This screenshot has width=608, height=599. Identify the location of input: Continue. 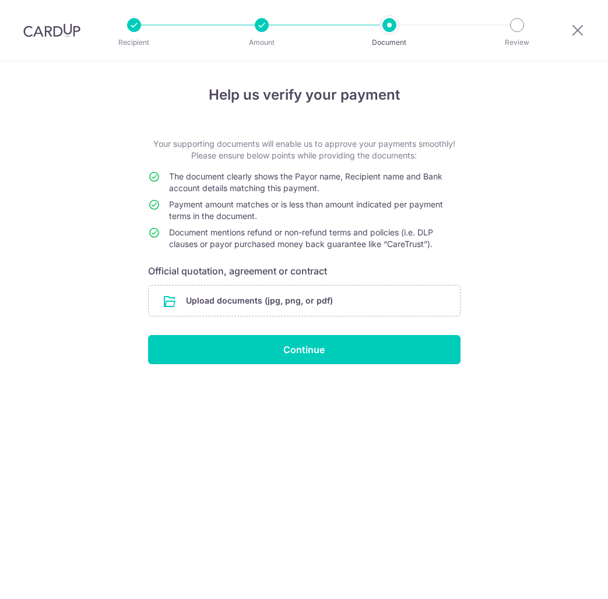
(304, 350).